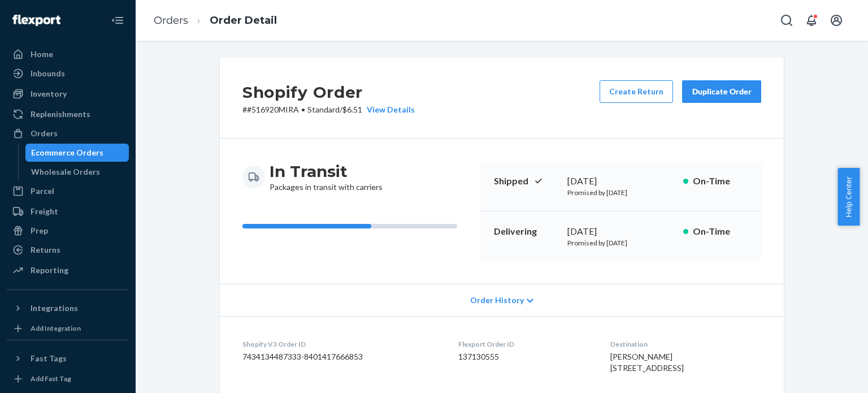 The image size is (868, 393). Describe the element at coordinates (328, 109) in the screenshot. I see `p: # #516920MIRA / $6.51` at that location.